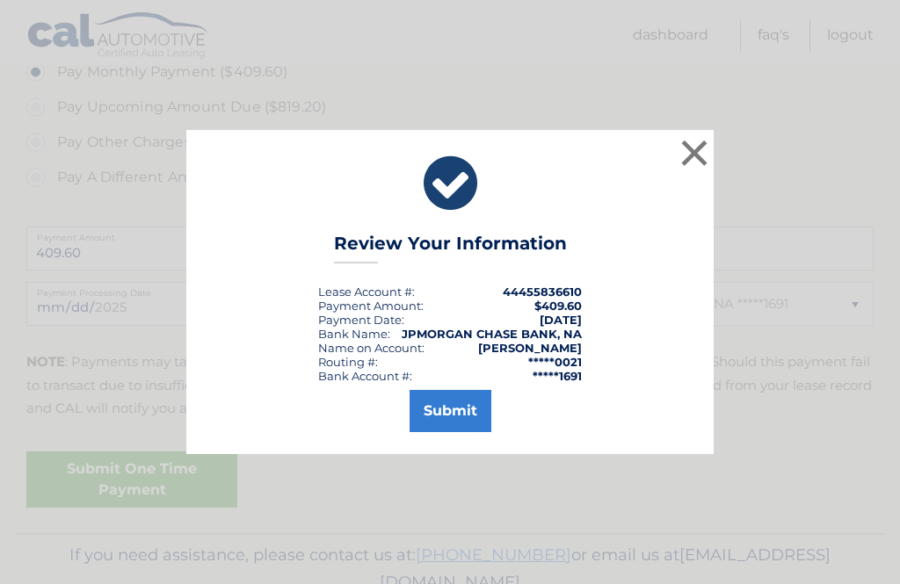  What do you see at coordinates (558, 306) in the screenshot?
I see `span: $409.60` at bounding box center [558, 306].